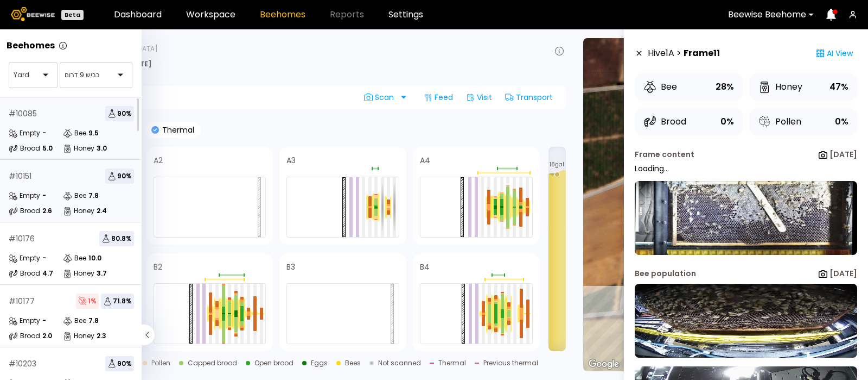 The height and width of the screenshot is (380, 868). Describe the element at coordinates (158, 160) in the screenshot. I see `h4: A2` at that location.